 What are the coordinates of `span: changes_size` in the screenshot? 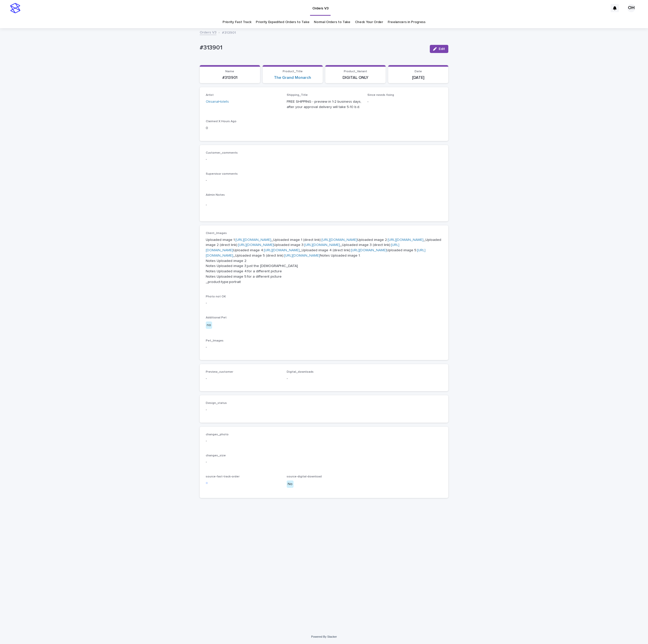 It's located at (215, 456).